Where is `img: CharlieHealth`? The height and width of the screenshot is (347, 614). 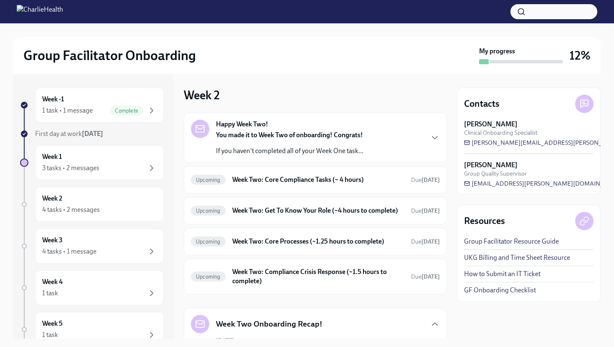
img: CharlieHealth is located at coordinates (40, 12).